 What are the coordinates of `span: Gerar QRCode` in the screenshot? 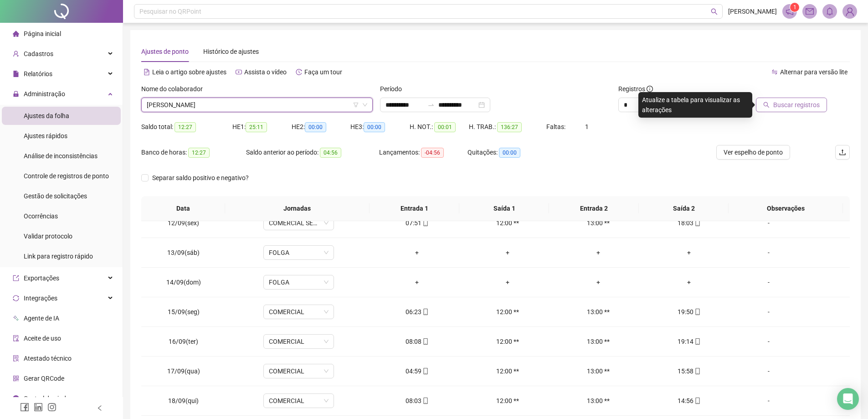 It's located at (43, 378).